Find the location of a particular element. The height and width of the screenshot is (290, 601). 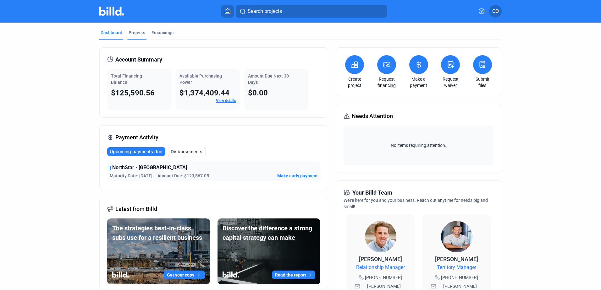

span: Territory Manager is located at coordinates (456, 268).